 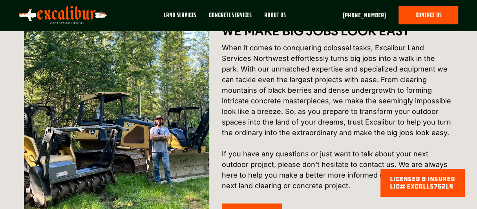 I want to click on a: About Us, so click(x=275, y=18).